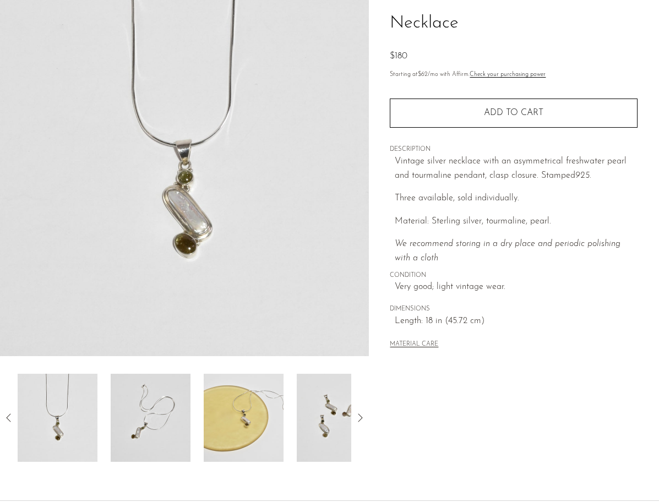 This screenshot has height=502, width=659. I want to click on button: Add to cart, so click(513, 113).